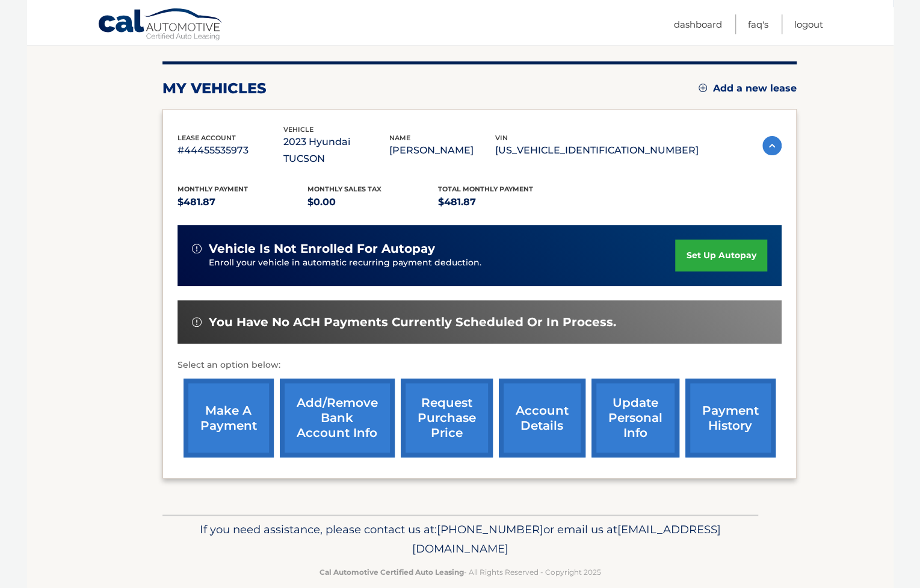 This screenshot has width=920, height=588. I want to click on img: accordion-active.svg, so click(772, 146).